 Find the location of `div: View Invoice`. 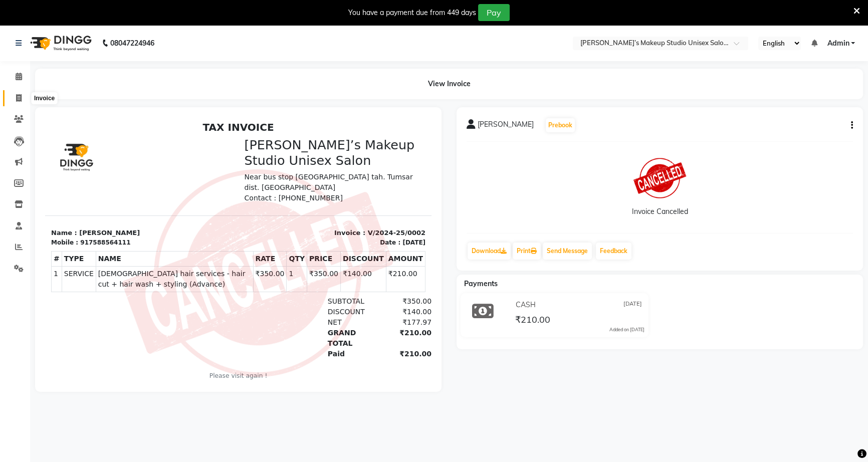

div: View Invoice is located at coordinates (449, 84).